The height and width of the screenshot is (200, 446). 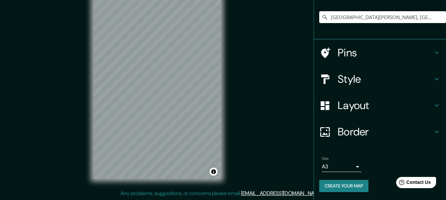 What do you see at coordinates (385, 53) in the screenshot?
I see `h4: Pins` at bounding box center [385, 53].